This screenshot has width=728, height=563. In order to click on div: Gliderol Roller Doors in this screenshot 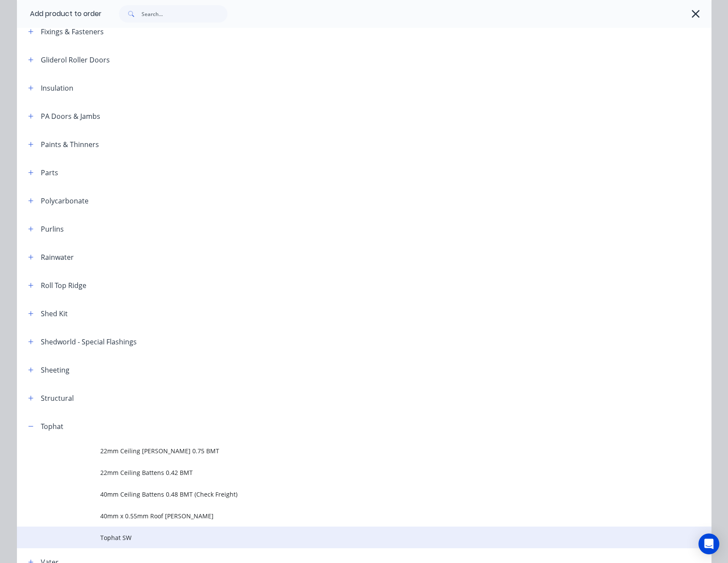, I will do `click(75, 60)`.